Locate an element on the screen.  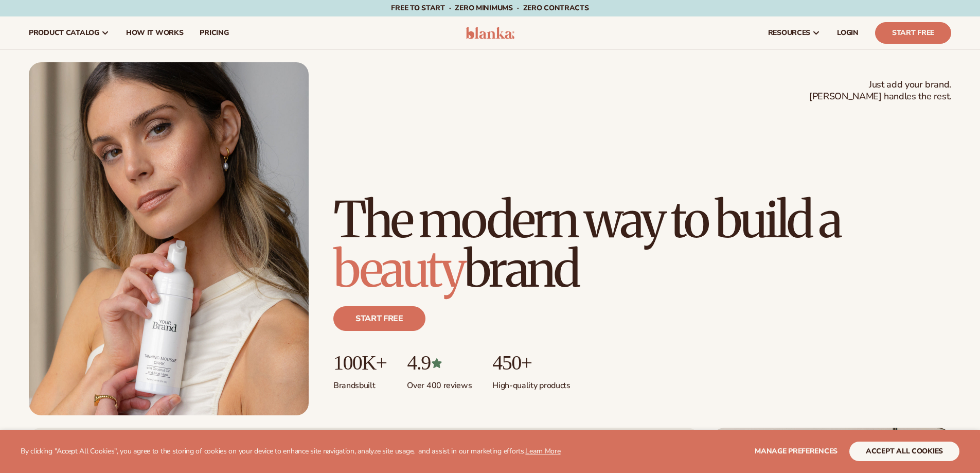
h1: The modern way to build a brand is located at coordinates (643, 245).